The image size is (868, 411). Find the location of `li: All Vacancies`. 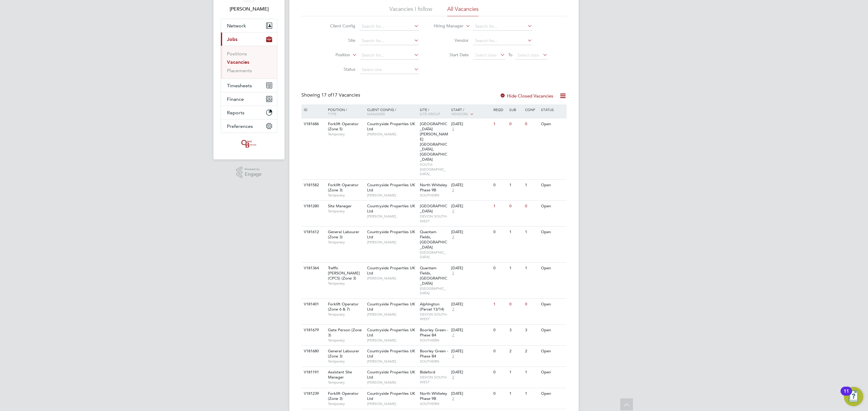

li: All Vacancies is located at coordinates (463, 11).